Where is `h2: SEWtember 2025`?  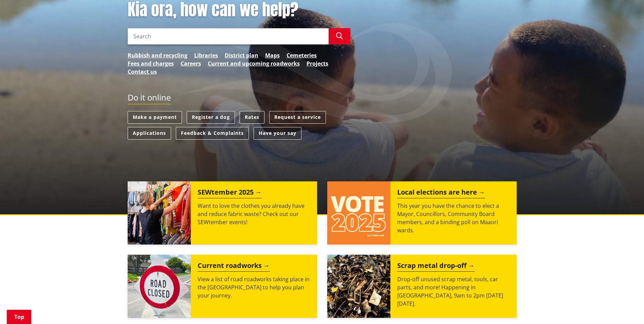 h2: SEWtember 2025 is located at coordinates (229, 193).